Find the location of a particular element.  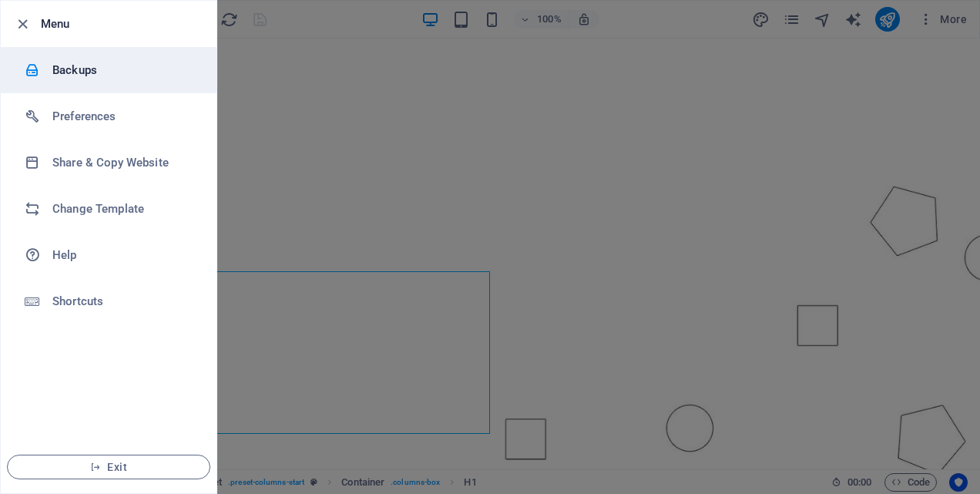

a: Help is located at coordinates (108, 255).